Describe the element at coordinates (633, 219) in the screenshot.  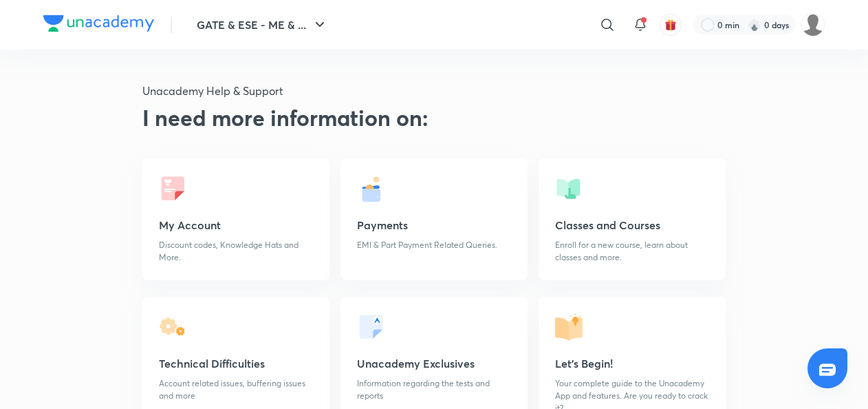
I see `a: Classes and CoursesEnroll for a new course, learn about classes and more.` at that location.